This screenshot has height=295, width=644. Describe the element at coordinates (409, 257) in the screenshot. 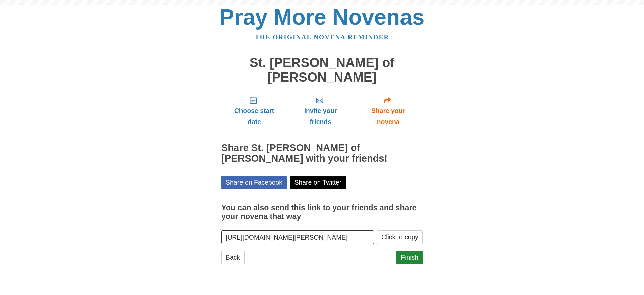

I see `a: Finish` at that location.